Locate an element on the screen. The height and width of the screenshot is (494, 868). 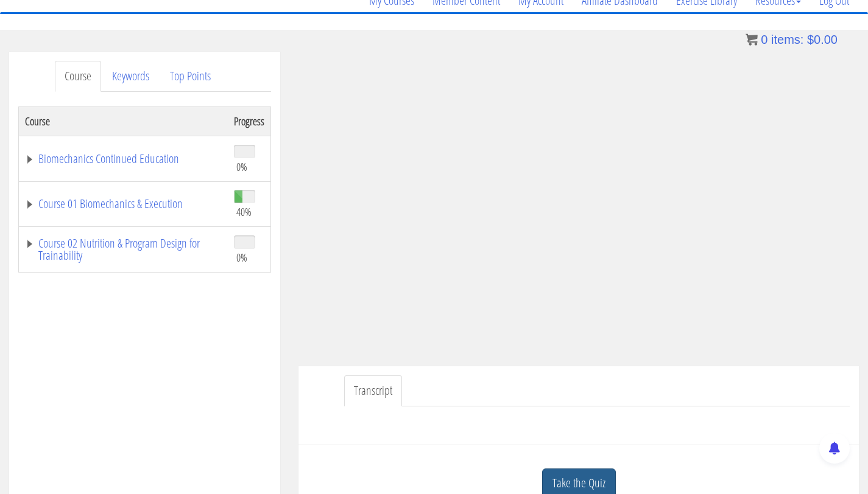
a: 0 items: $0.00 is located at coordinates (791, 39).